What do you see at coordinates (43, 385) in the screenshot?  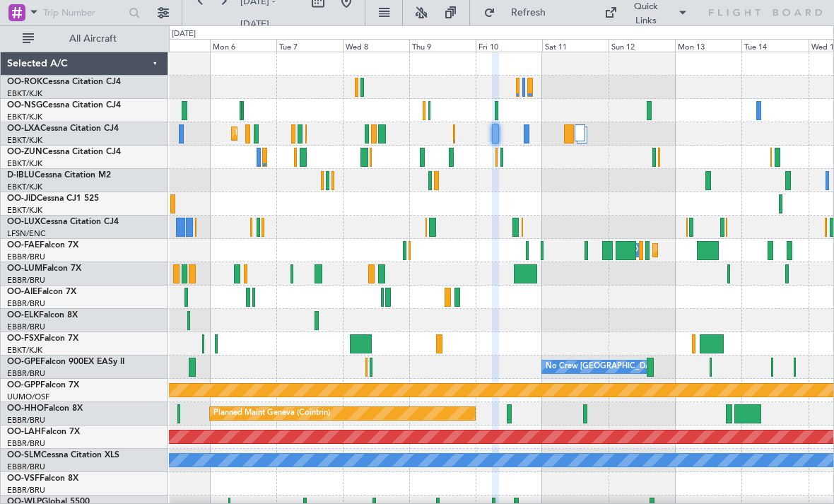 I see `a: OO-GPPFalcon 7X` at bounding box center [43, 385].